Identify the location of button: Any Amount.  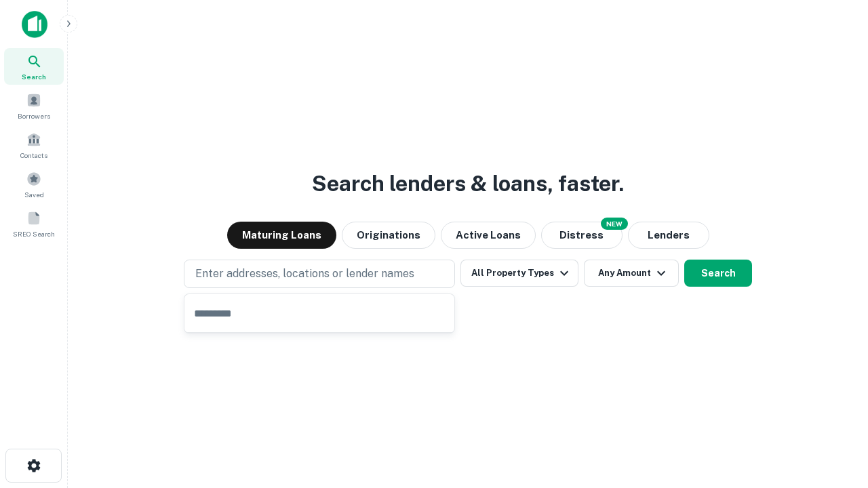
(631, 273).